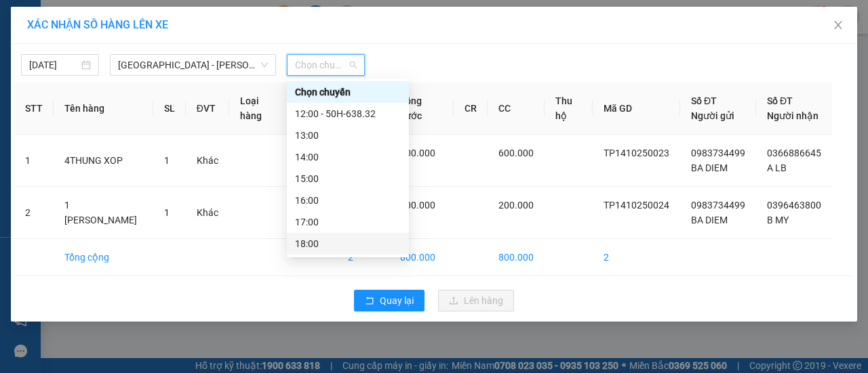  Describe the element at coordinates (54, 65) in the screenshot. I see `input: 14/10/2025` at that location.